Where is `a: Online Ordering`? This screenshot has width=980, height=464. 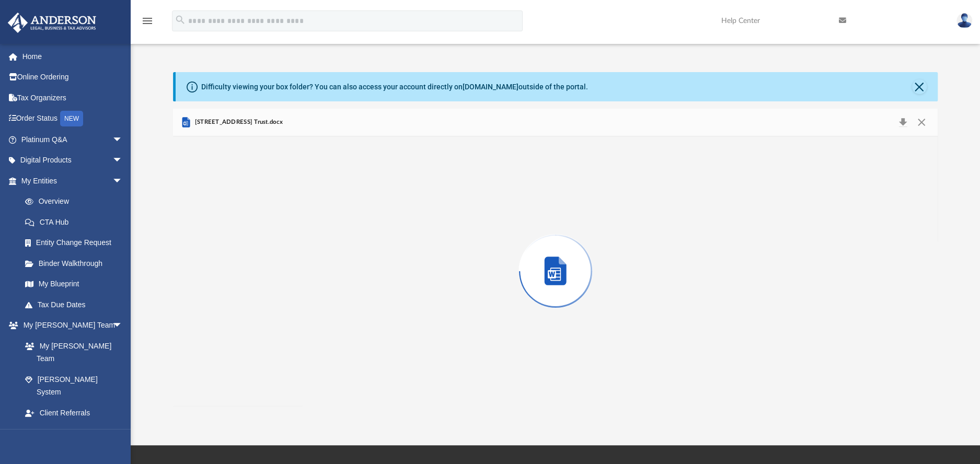
a: Online Ordering is located at coordinates (73, 78).